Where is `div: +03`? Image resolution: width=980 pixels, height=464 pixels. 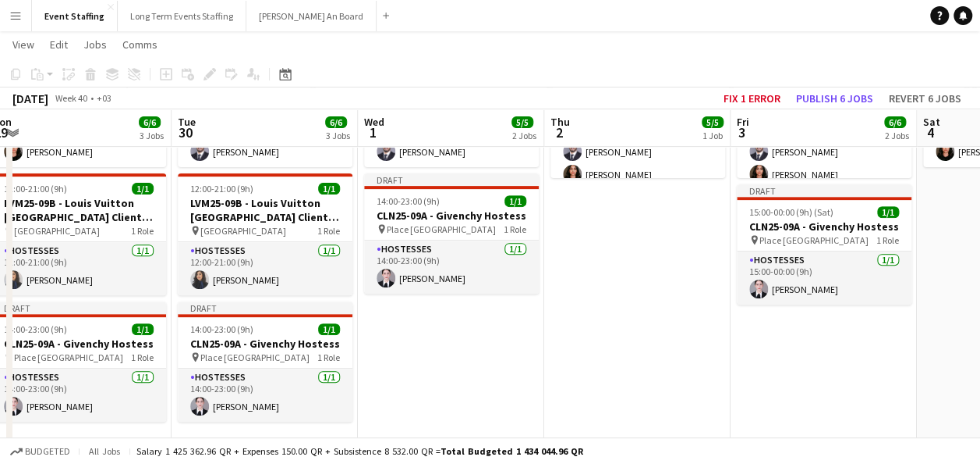
div: +03 is located at coordinates (104, 97).